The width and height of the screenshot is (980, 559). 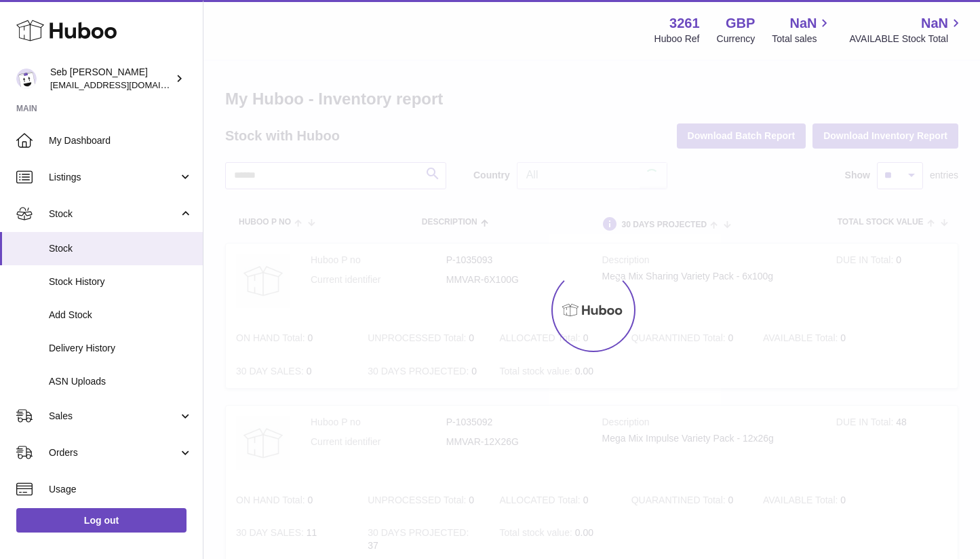 What do you see at coordinates (801, 39) in the screenshot?
I see `span: Total sales` at bounding box center [801, 39].